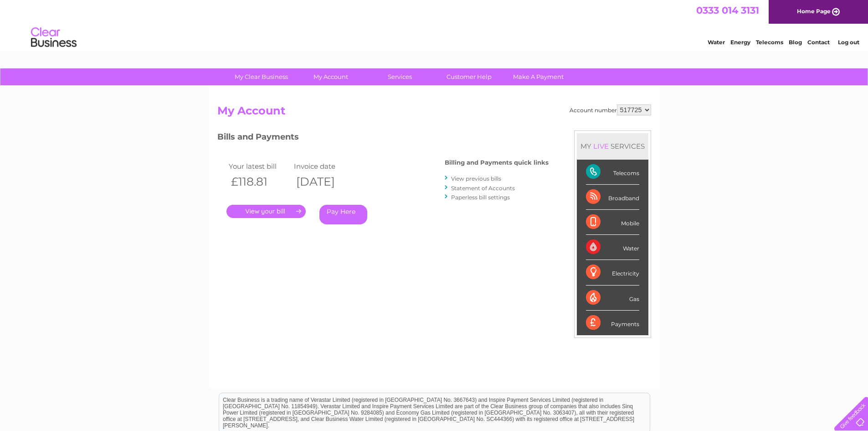 The image size is (868, 431). What do you see at coordinates (612, 146) in the screenshot?
I see `div: MY SERVICES` at bounding box center [612, 146].